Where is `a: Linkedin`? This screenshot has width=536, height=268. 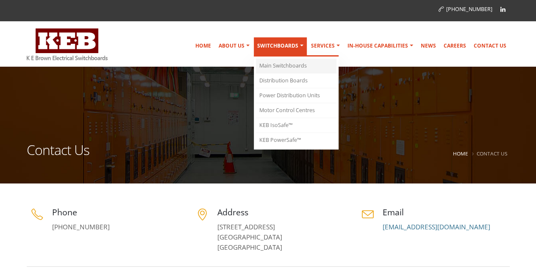
a: Linkedin is located at coordinates (503, 9).